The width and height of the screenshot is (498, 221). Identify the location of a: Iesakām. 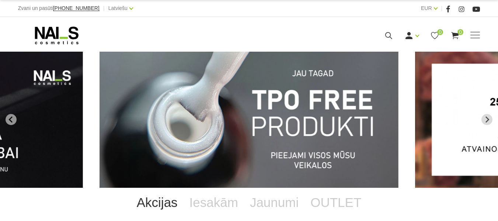
(214, 202).